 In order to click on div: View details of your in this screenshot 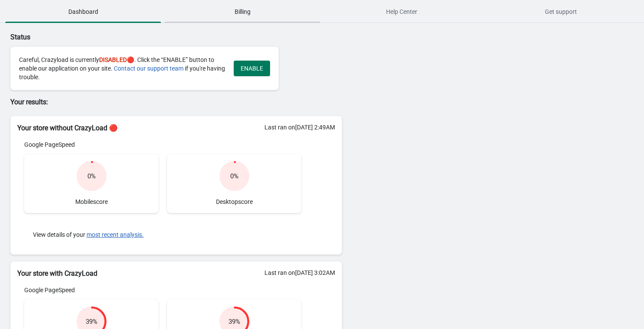, I will do `click(163, 234)`.